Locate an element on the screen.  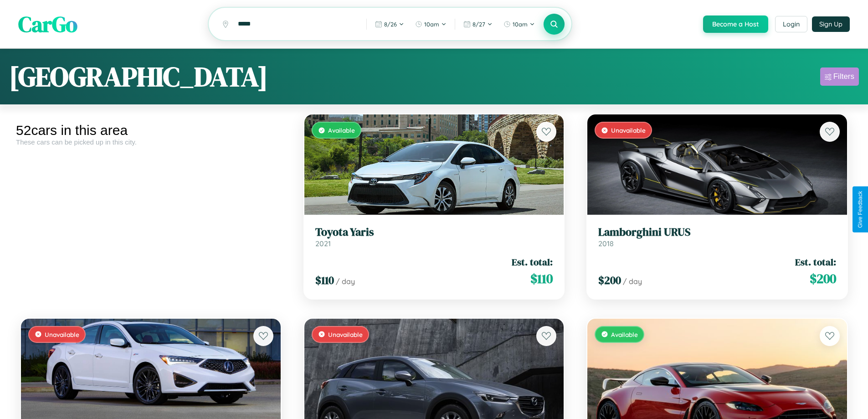
span: 8 / 26 is located at coordinates (391, 24).